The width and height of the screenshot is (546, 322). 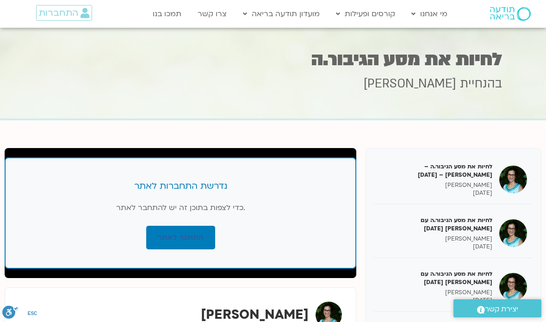 What do you see at coordinates (497, 308) in the screenshot?
I see `a: יצירת קשר` at bounding box center [497, 308].